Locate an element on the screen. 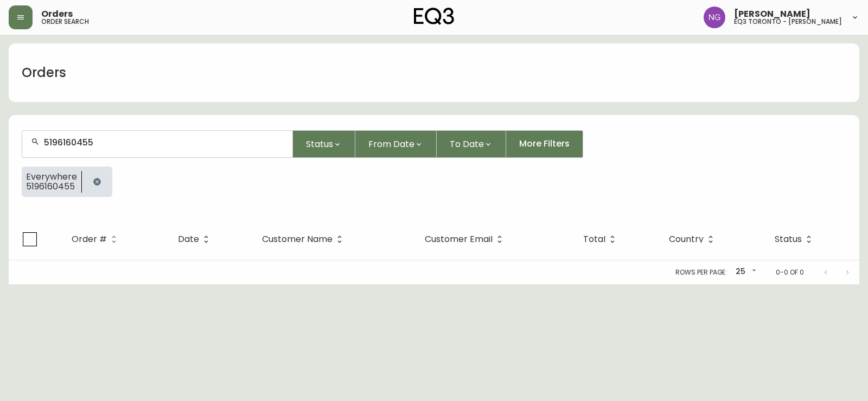 The image size is (868, 401). div: 25 is located at coordinates (745, 272).